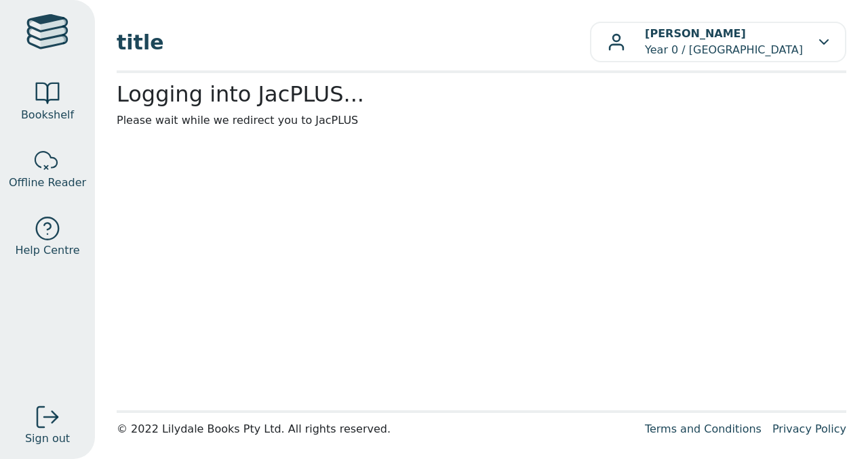 This screenshot has height=459, width=868. Describe the element at coordinates (703, 429) in the screenshot. I see `a: Terms and Conditions` at that location.